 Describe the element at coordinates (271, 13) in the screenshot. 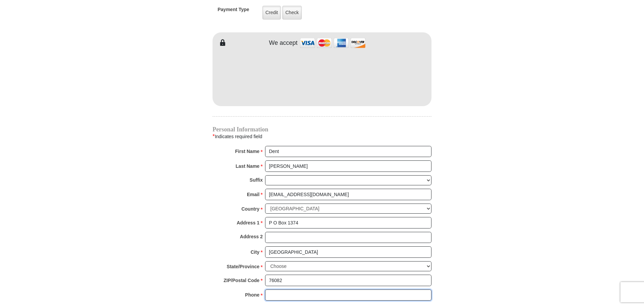

I see `label: Credit` at that location.